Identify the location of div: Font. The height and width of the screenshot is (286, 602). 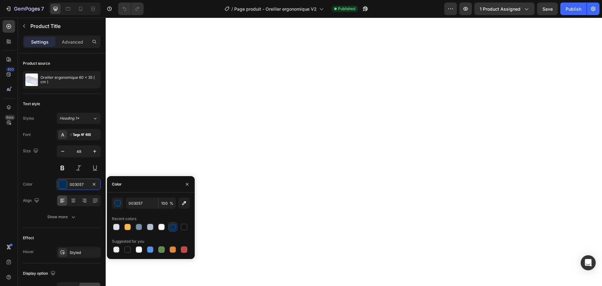
(27, 135).